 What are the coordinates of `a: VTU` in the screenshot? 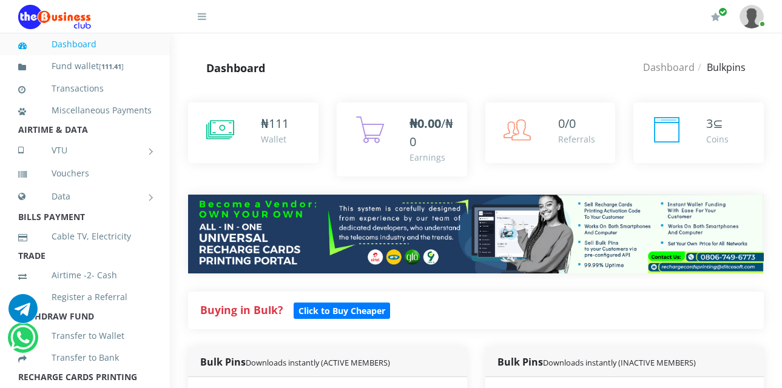 It's located at (85, 150).